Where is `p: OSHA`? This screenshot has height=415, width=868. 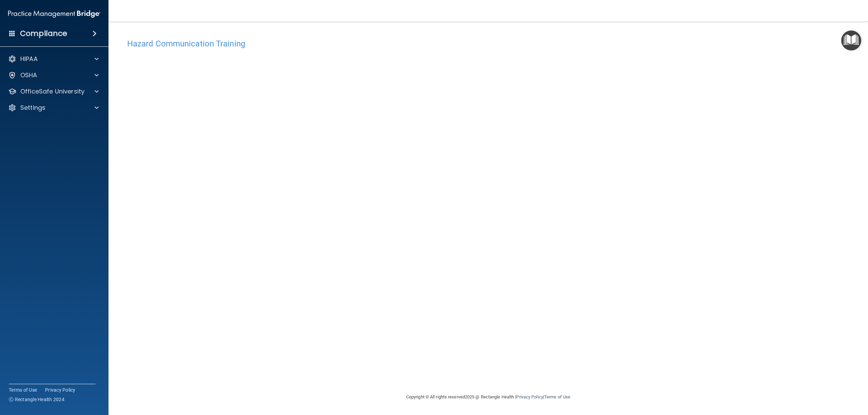 p: OSHA is located at coordinates (29, 75).